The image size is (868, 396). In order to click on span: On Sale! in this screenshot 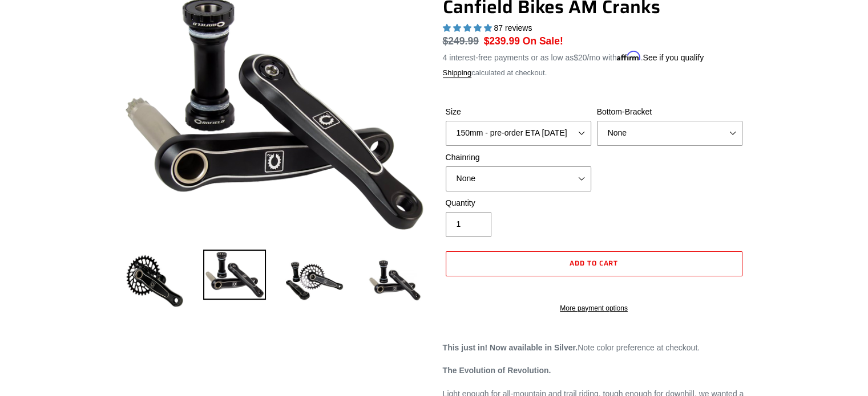, I will do `click(543, 41)`.